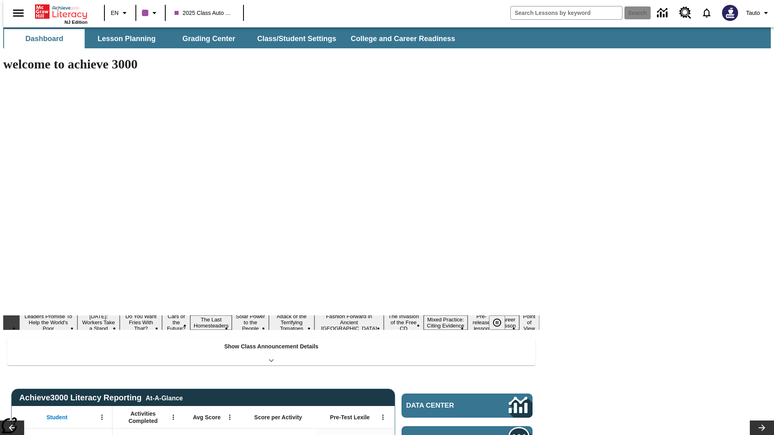 This screenshot has width=774, height=435. I want to click on a: Notifications, so click(707, 13).